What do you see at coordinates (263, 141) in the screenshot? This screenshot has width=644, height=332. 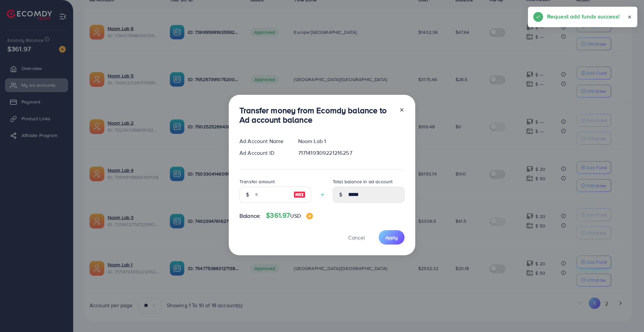 I see `div: Ad Account Name` at bounding box center [263, 141].